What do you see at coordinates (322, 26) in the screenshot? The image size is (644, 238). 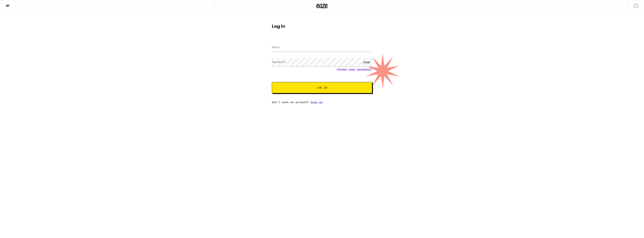 I see `h1: Log In` at bounding box center [322, 26].